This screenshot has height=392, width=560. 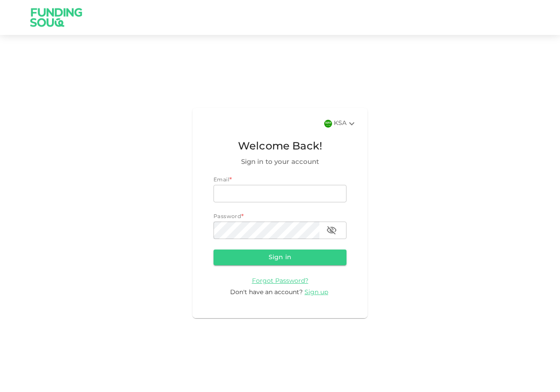 What do you see at coordinates (280, 194) in the screenshot?
I see `div: email` at bounding box center [280, 194].